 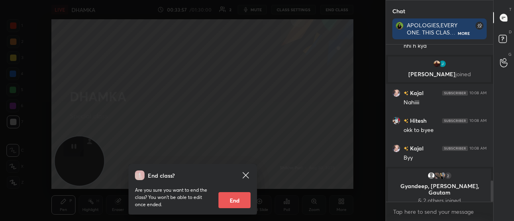 I want to click on div: APOLOGIES,EVERYONE. THIS CLASS IS CANCELLED,AS IT IS CLASHING WITH SIR/S CLASS., so click(x=433, y=29).